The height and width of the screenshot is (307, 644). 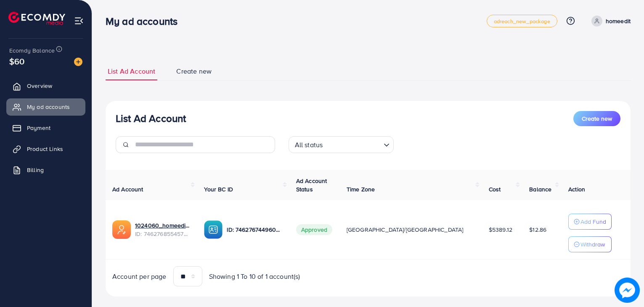 What do you see at coordinates (79, 21) in the screenshot?
I see `img: menu` at bounding box center [79, 21].